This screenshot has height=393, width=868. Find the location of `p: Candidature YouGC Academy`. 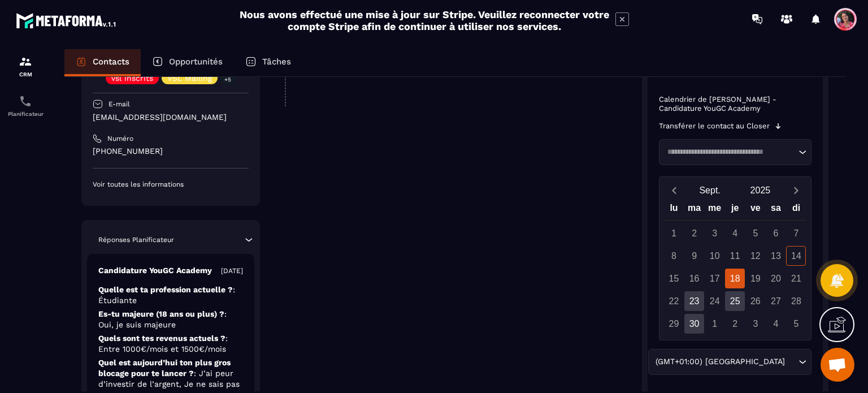

p: Candidature YouGC Academy is located at coordinates (155, 270).